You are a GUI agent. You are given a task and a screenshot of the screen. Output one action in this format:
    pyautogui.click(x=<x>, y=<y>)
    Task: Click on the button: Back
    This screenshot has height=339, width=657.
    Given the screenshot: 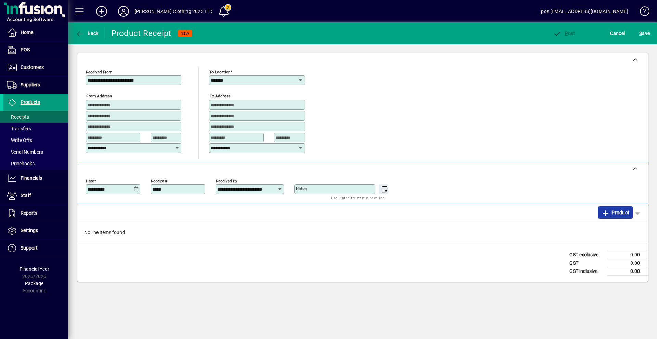 What is the action you would take?
    pyautogui.click(x=87, y=33)
    